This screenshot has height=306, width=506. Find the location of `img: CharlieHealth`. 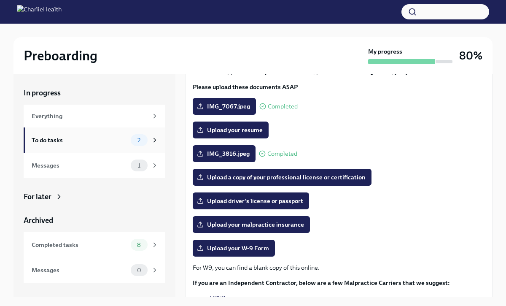

img: CharlieHealth is located at coordinates (39, 12).